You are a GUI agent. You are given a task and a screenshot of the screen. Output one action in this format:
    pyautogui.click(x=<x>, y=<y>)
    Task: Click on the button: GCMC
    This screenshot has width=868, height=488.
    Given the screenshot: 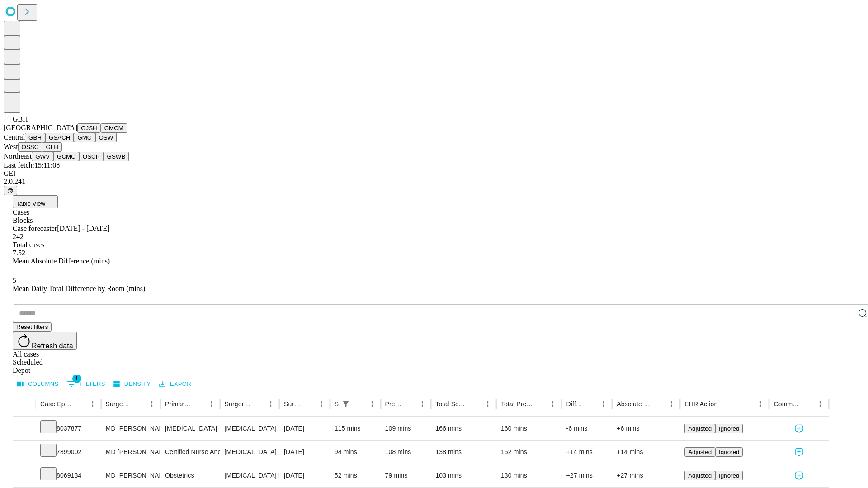 What is the action you would take?
    pyautogui.click(x=66, y=156)
    